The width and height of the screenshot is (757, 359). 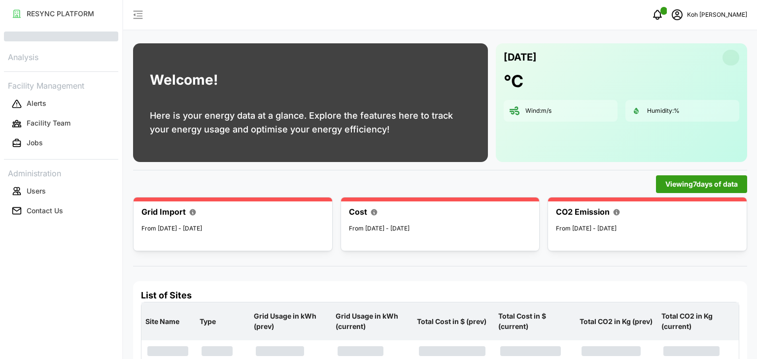 I want to click on p: Cost, so click(x=358, y=212).